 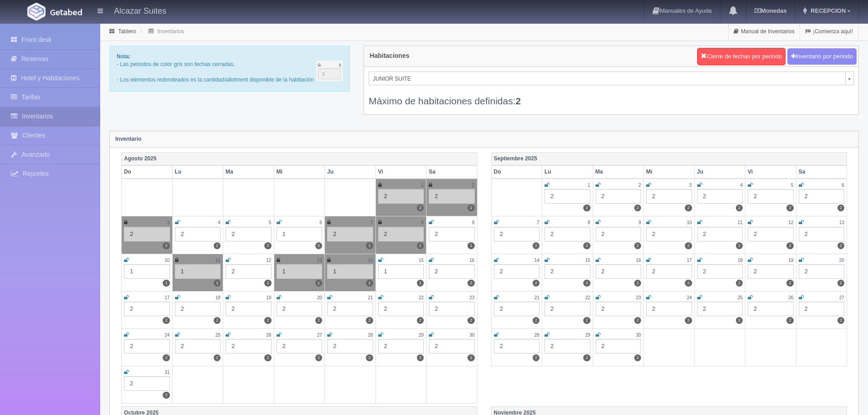 I want to click on small: 15, so click(x=588, y=261).